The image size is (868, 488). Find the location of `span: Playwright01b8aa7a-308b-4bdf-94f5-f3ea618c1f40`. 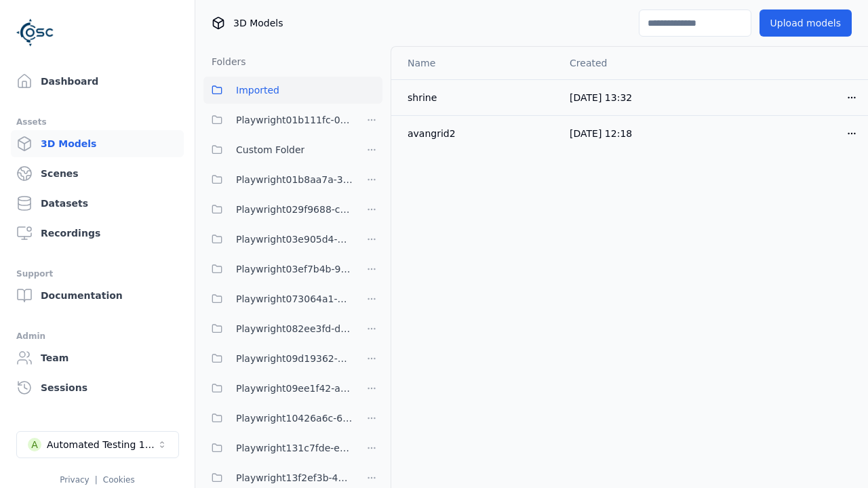

span: Playwright01b8aa7a-308b-4bdf-94f5-f3ea618c1f40 is located at coordinates (295, 179).